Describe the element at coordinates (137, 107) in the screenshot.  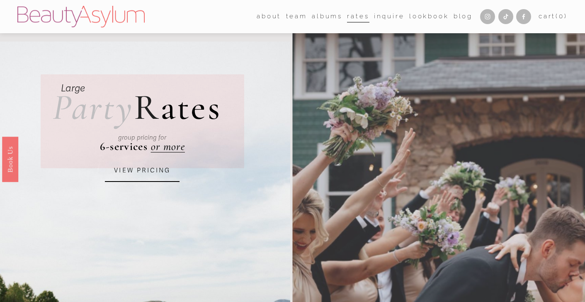
I see `h2: ates` at that location.